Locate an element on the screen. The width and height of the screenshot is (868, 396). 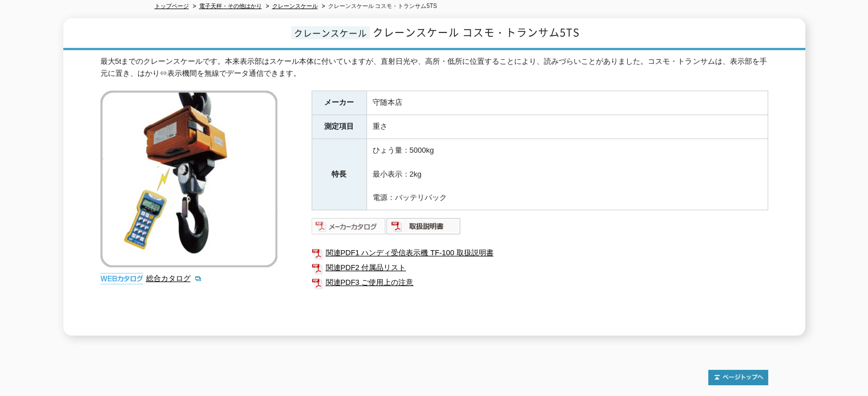
img: 取扱説明書 is located at coordinates (423, 226).